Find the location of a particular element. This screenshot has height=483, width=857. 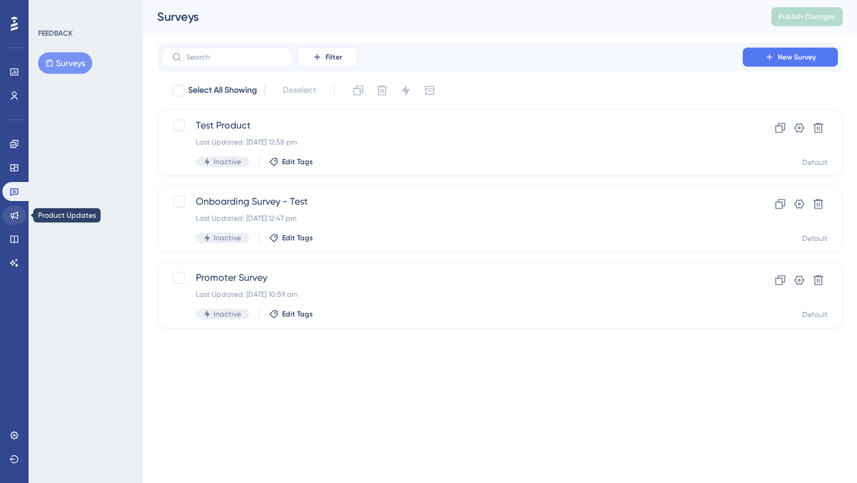

div: FEEDBACK is located at coordinates (55, 33).